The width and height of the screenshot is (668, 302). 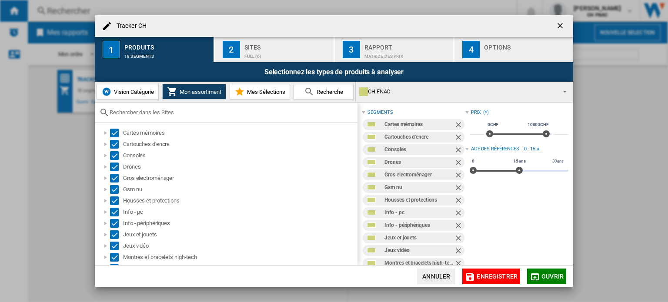 I want to click on button: Mon assortiment, so click(x=194, y=92).